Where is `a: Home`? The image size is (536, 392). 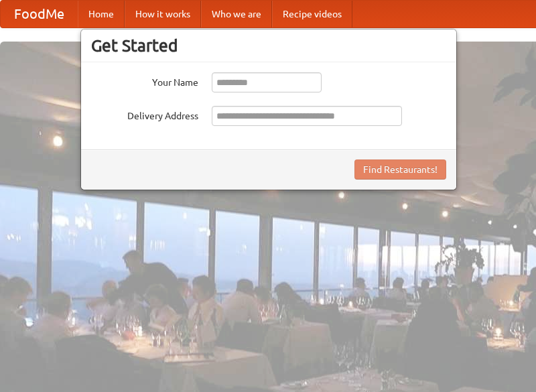 a: Home is located at coordinates (101, 14).